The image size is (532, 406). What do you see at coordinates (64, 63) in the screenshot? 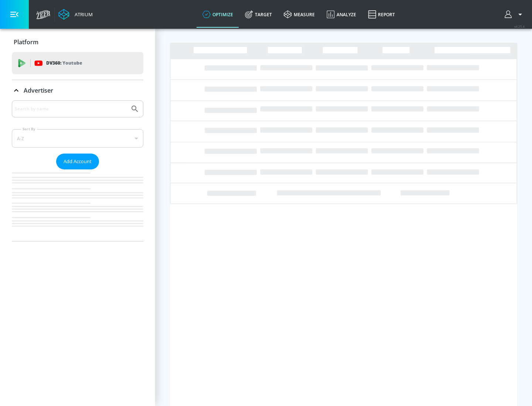
I see `p: DV360:` at bounding box center [64, 63].